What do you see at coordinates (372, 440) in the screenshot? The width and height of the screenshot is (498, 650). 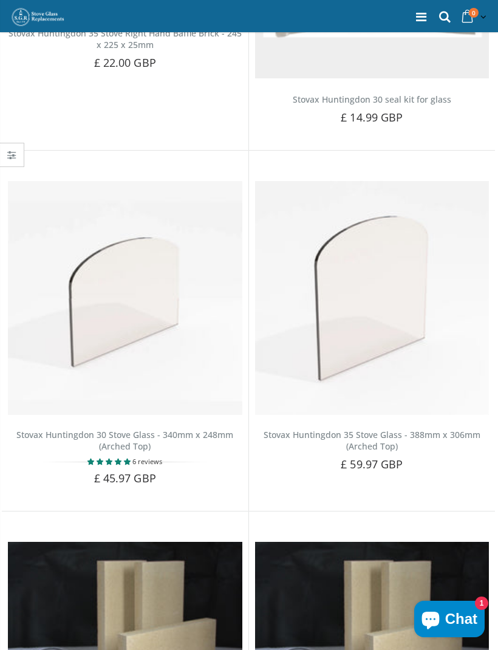 I see `a: Stovax Huntingdon 35 Stove Glass - 388mm x 306mm (Arched Top)` at bounding box center [372, 440].